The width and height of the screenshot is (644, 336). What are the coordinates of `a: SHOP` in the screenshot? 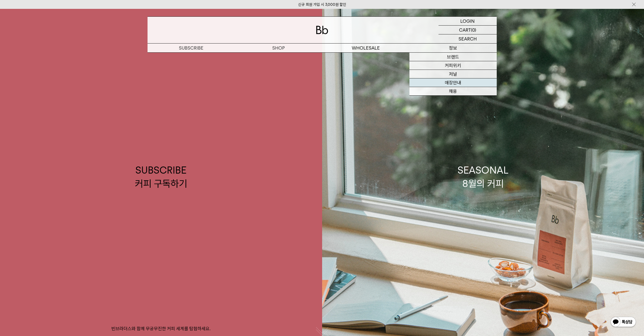 It's located at (278, 48).